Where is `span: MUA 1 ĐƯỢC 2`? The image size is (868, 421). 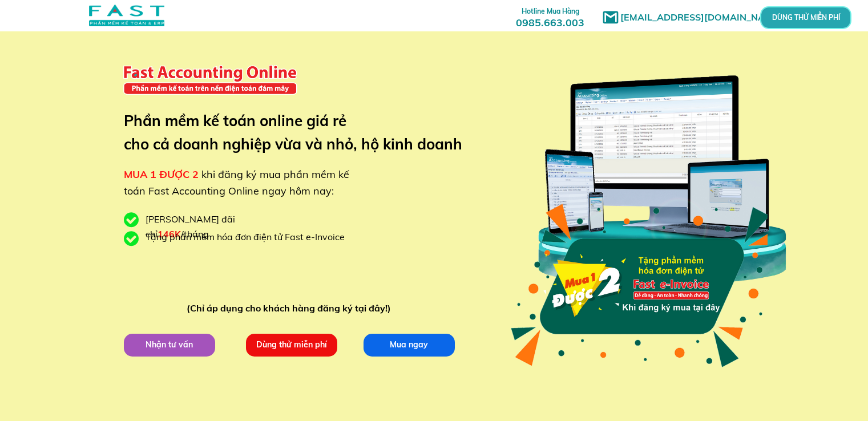 span: MUA 1 ĐƯỢC 2 is located at coordinates (161, 174).